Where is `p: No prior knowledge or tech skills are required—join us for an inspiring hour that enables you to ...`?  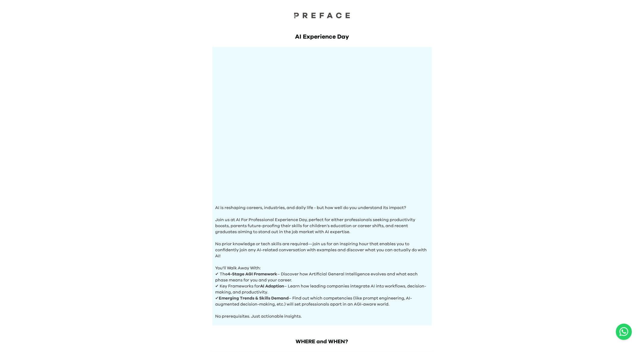 p: No prior knowledge or tech skills are required—join us for an inspiring hour that enables you to ... is located at coordinates (322, 247).